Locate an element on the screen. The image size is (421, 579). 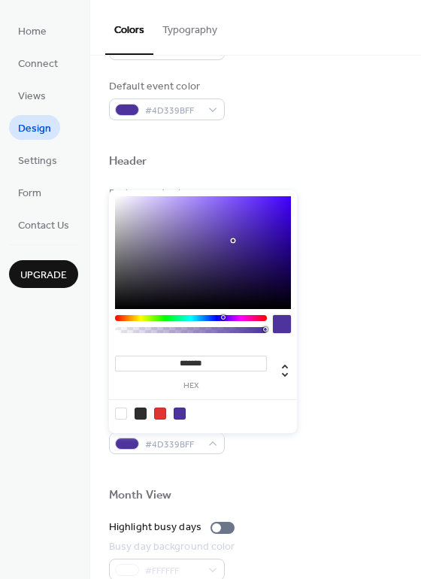
a: Home is located at coordinates (32, 30).